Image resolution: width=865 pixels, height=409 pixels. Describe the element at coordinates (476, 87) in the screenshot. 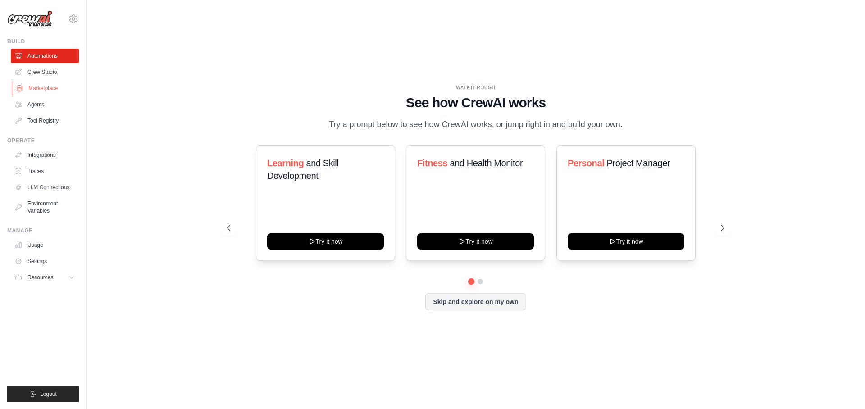

I see `div: WALKTHROUGH` at that location.